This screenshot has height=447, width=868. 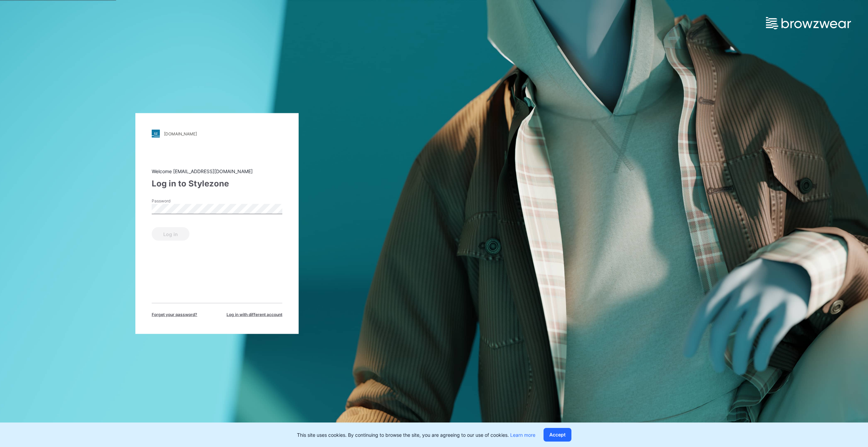 What do you see at coordinates (217, 184) in the screenshot?
I see `div: Log in to Stylezone` at bounding box center [217, 184].